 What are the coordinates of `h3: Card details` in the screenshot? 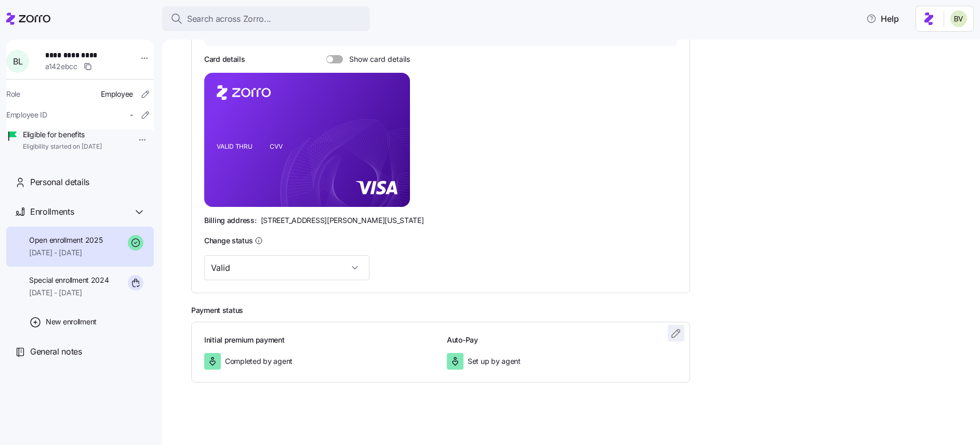 It's located at (225, 59).